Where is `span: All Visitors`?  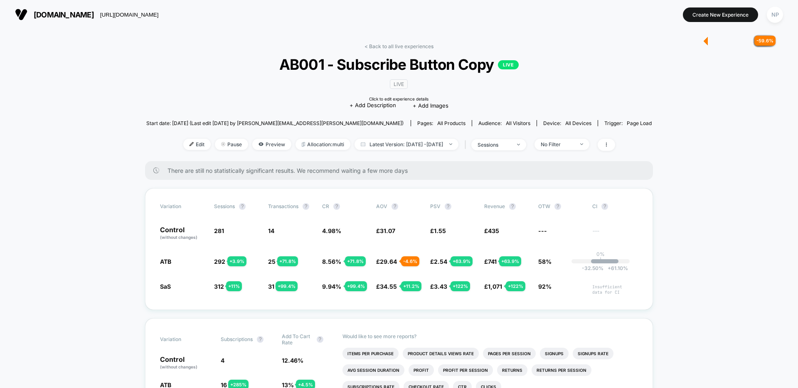
span: All Visitors is located at coordinates (518, 123).